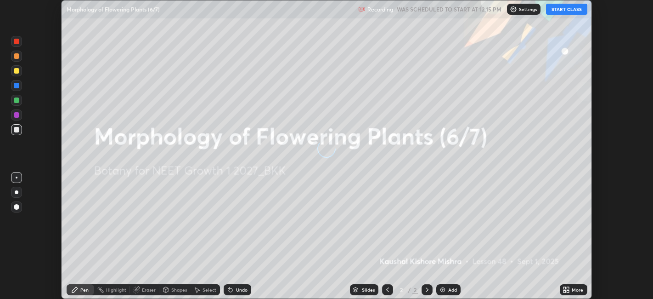 The image size is (653, 299). I want to click on p: Settings, so click(528, 9).